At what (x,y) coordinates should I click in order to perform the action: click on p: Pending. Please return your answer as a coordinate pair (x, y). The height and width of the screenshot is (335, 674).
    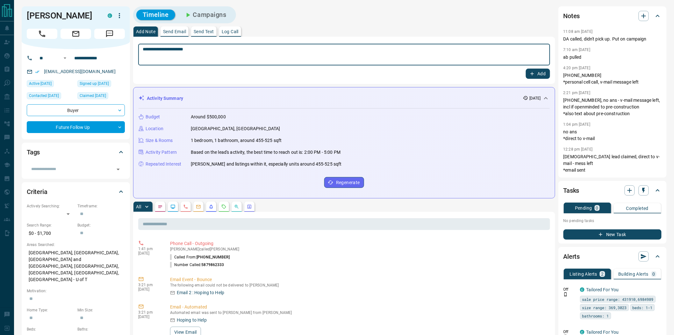
    Looking at the image, I should click on (584, 208).